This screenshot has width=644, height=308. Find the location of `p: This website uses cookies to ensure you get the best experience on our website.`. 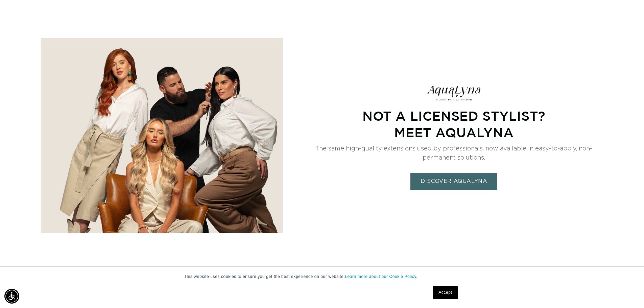

p: This website uses cookies to ensure you get the best experience on our website. is located at coordinates (322, 276).